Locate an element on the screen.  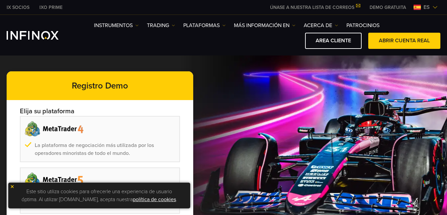
a: TRADING is located at coordinates (161, 25).